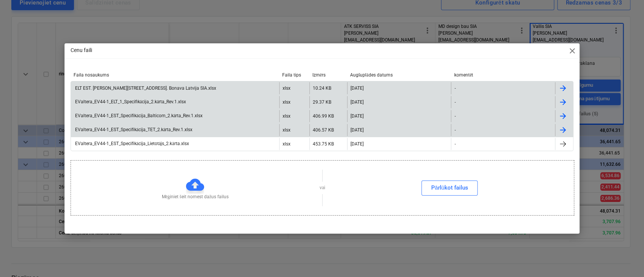  I want to click on div: Faila nosaukums, so click(175, 75).